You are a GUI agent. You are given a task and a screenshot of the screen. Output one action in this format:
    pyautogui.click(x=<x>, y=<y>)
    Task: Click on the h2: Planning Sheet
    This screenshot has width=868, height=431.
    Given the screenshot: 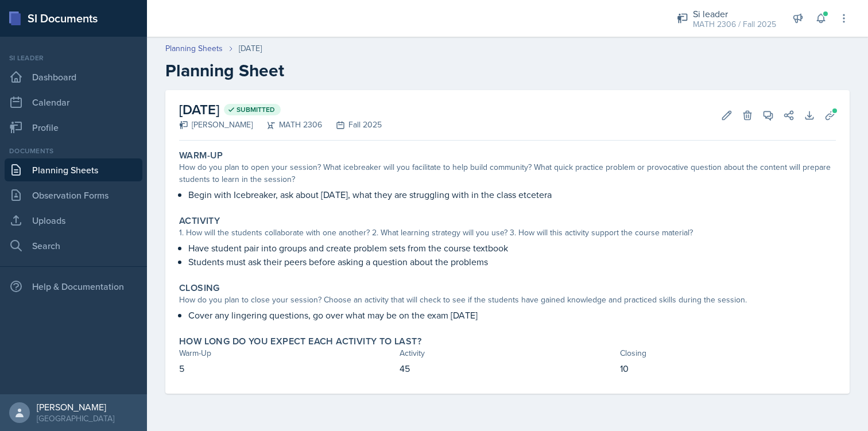 What is the action you would take?
    pyautogui.click(x=507, y=70)
    